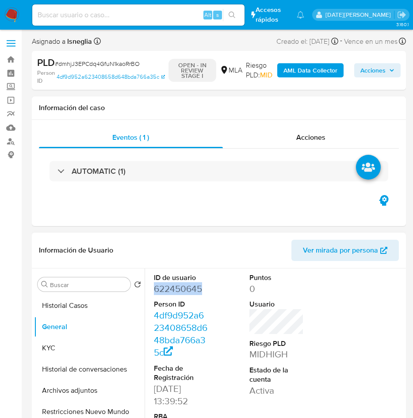 The image size is (413, 418). What do you see at coordinates (371, 42) in the screenshot?
I see `span: Vence en un mes` at bounding box center [371, 42].